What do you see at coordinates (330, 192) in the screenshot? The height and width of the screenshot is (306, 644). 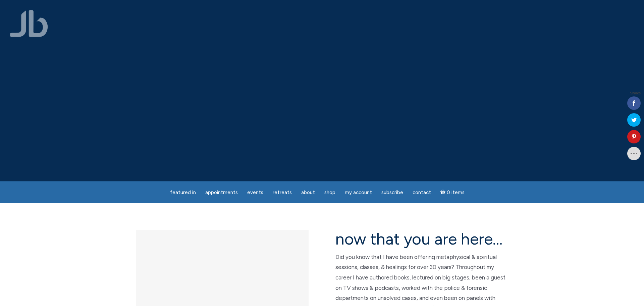 I see `span: Shop` at bounding box center [330, 192].